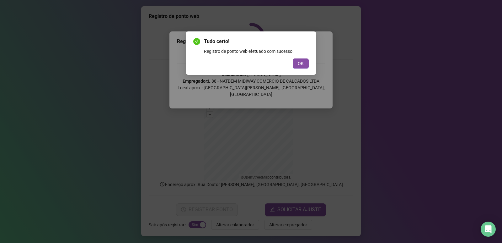  I want to click on div: Registro de ponto web efetuado com sucesso., so click(256, 51).